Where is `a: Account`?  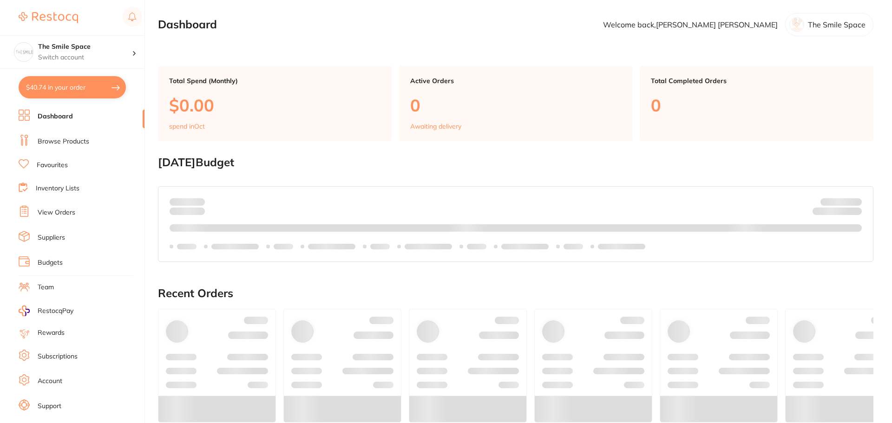
a: Account is located at coordinates (50, 381).